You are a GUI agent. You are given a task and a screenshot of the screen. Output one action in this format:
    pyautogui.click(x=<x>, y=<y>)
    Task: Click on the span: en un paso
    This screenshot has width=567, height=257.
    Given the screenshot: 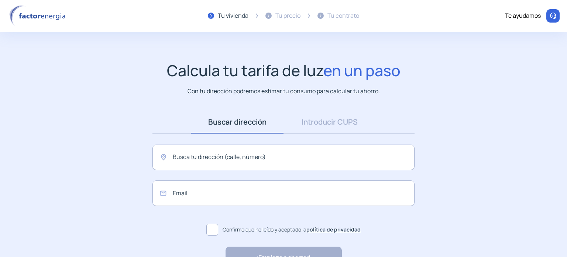 What is the action you would take?
    pyautogui.click(x=362, y=70)
    